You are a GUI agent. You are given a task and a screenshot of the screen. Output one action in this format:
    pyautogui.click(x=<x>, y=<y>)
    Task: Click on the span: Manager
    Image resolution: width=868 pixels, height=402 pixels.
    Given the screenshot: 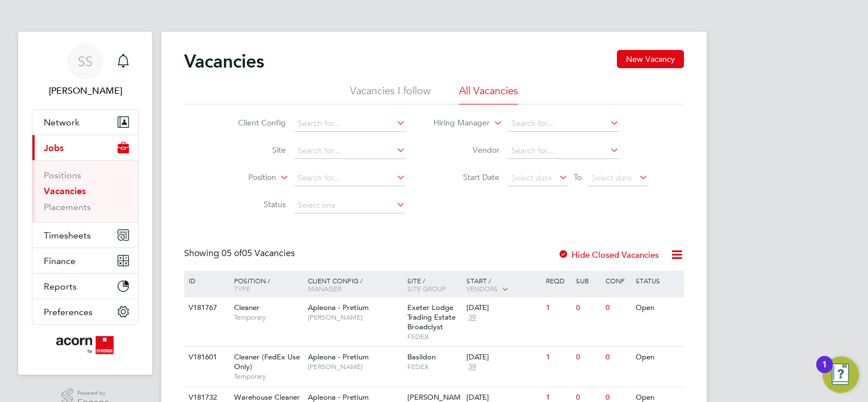 What is the action you would take?
    pyautogui.click(x=324, y=289)
    